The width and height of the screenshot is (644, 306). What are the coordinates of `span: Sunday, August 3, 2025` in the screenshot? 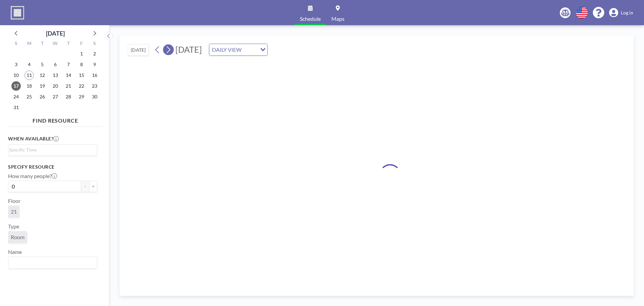 It's located at (16, 64).